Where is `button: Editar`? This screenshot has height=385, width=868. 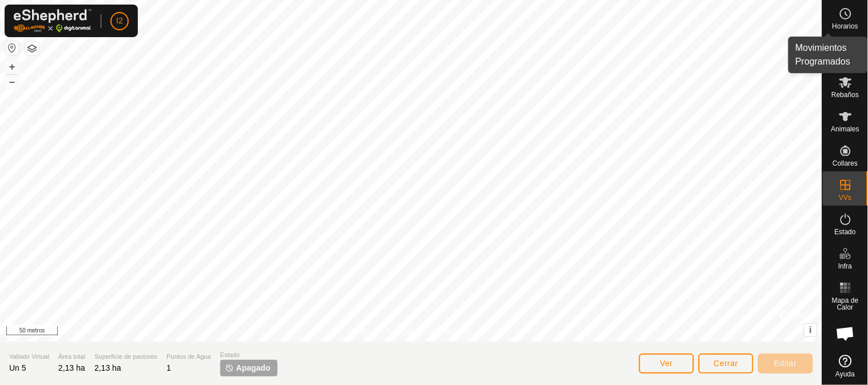
button: Editar is located at coordinates (785, 364).